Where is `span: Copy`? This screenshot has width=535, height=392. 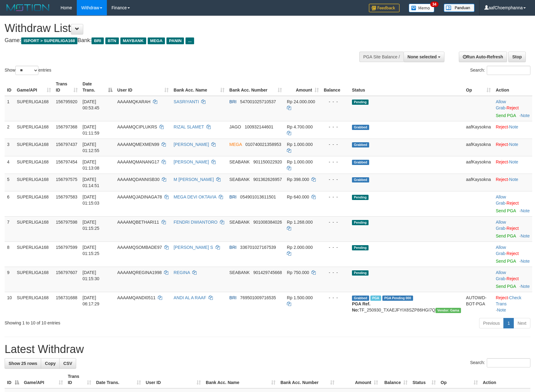
span: Copy is located at coordinates (50, 364).